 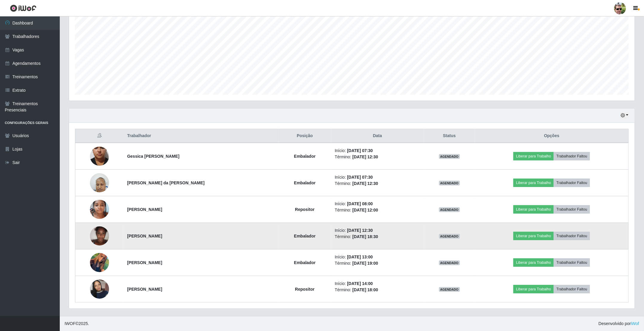 I want to click on img: 1748887282547.jpeg, so click(x=99, y=262).